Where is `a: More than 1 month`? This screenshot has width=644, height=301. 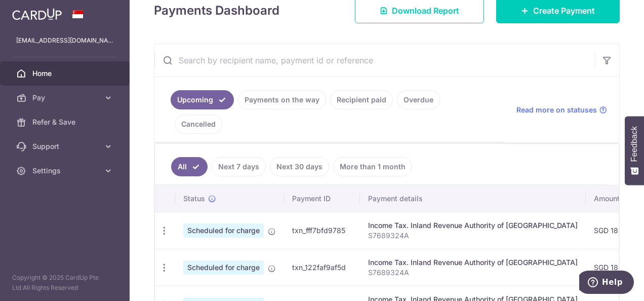
a: More than 1 month is located at coordinates (373, 167).